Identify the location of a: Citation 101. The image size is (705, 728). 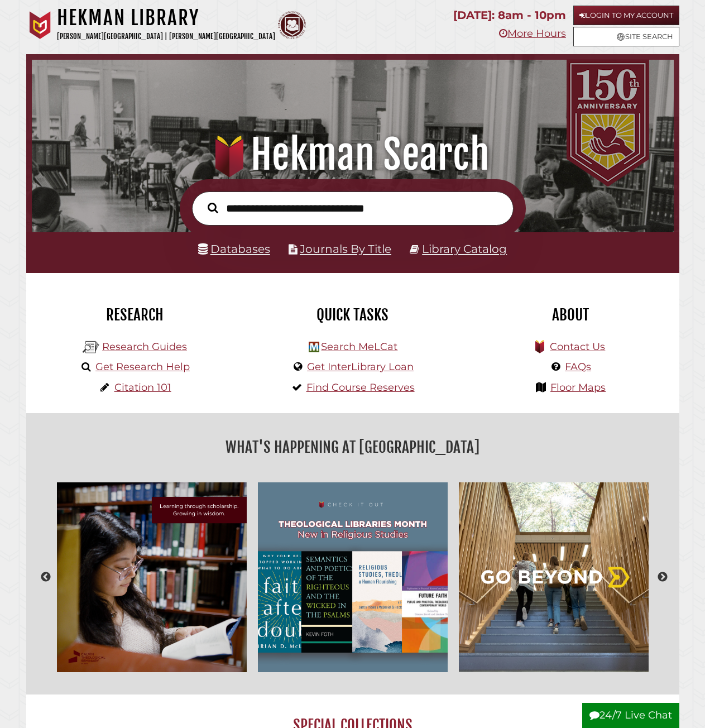
(143, 387).